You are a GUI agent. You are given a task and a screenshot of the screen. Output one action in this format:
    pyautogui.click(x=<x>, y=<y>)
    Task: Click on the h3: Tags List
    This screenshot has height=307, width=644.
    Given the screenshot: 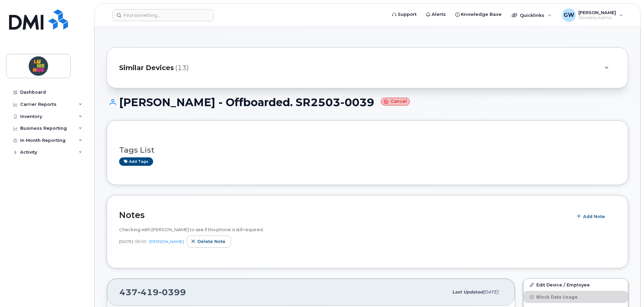 What is the action you would take?
    pyautogui.click(x=368, y=150)
    